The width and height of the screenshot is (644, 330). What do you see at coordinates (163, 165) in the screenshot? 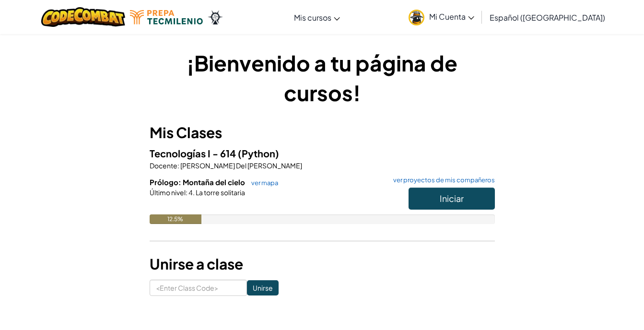
I see `span: Docente` at bounding box center [163, 165].